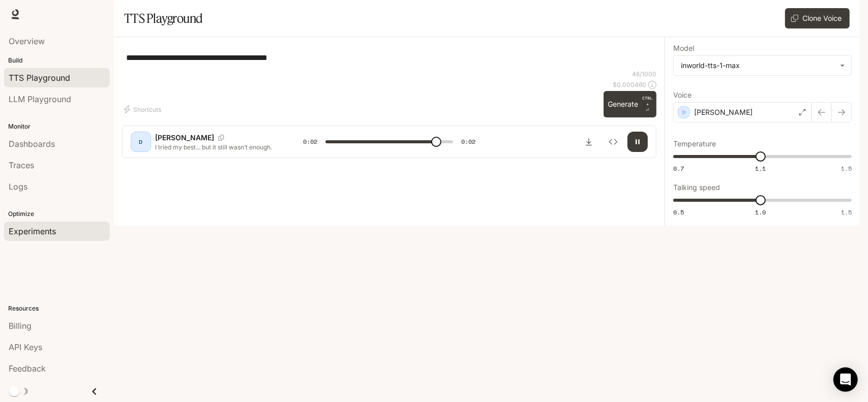 The image size is (868, 402). I want to click on button: Copy Voice ID, so click(221, 138).